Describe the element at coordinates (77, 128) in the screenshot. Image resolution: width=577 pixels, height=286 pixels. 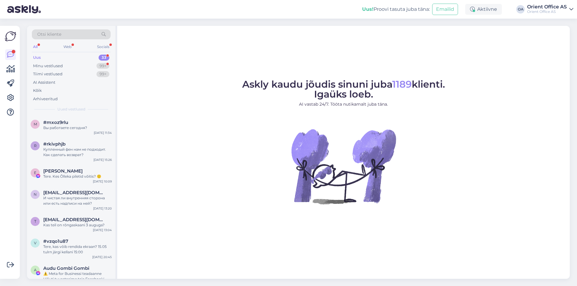
I see `div: Вы работаете сегодня?` at that location.